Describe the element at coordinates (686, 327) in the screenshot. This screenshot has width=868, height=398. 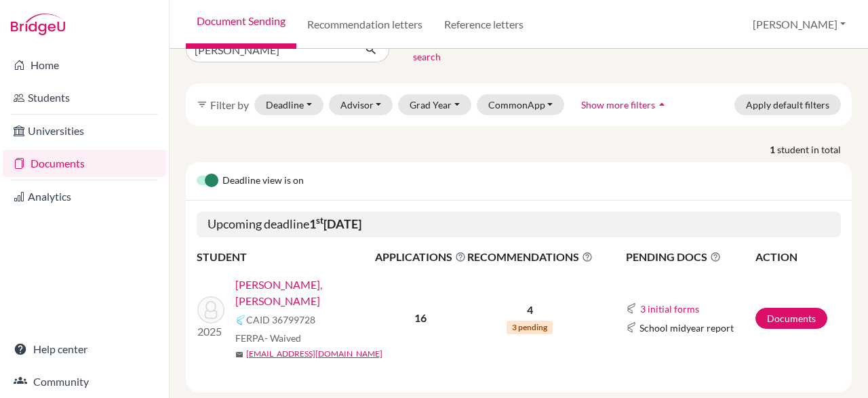
I see `span: School midyear report` at that location.